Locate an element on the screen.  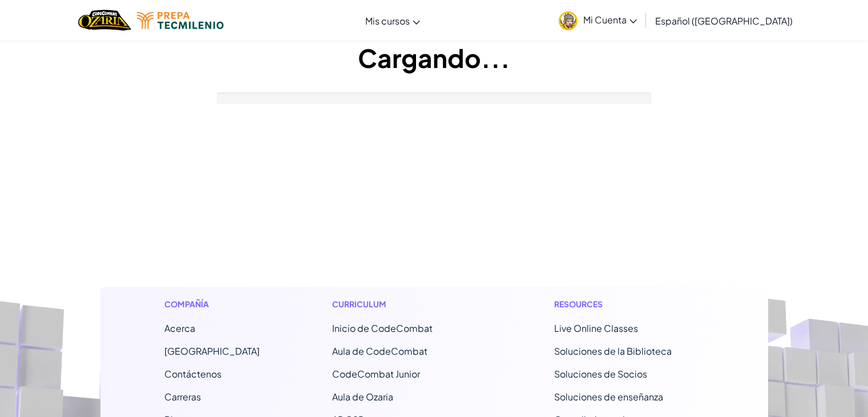
img: Home is located at coordinates (104, 20).